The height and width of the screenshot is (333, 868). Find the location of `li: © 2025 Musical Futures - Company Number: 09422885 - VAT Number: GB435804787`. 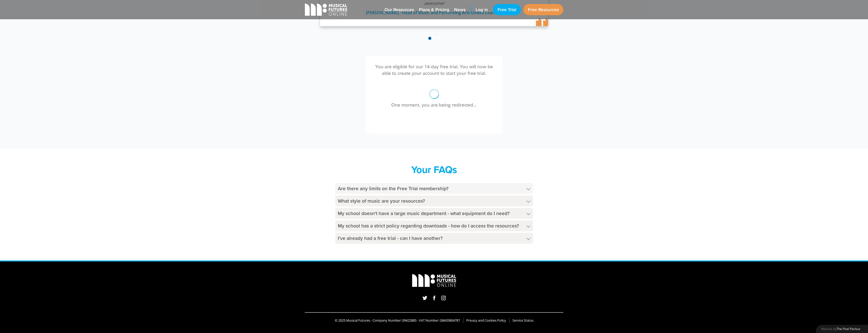

li: © 2025 Musical Futures - Company Number: 09422885 - VAT Number: GB435804787 is located at coordinates (397, 320).